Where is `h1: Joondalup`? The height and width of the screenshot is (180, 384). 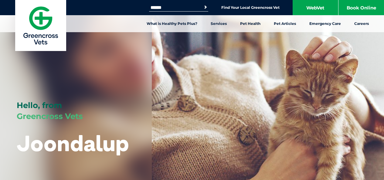
h1: Joondalup is located at coordinates (73, 143).